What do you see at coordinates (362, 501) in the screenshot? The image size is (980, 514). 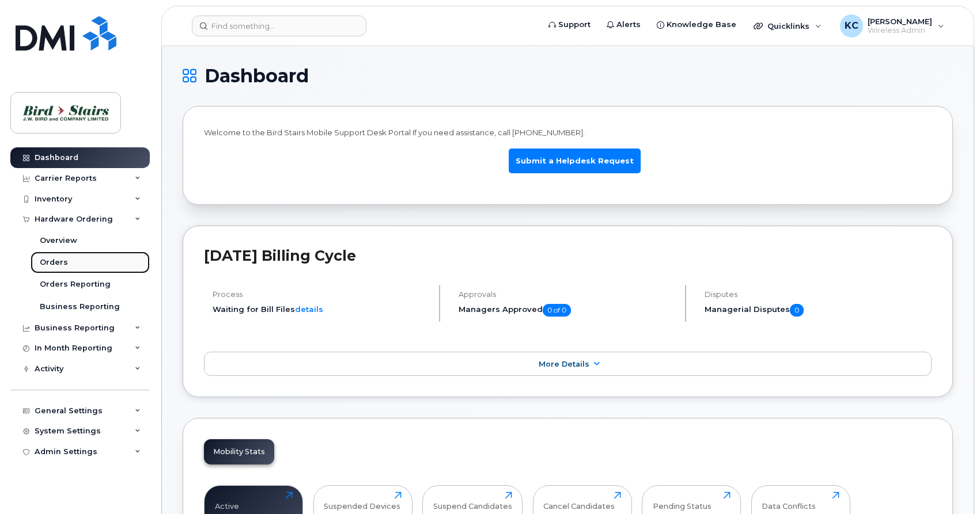 I see `div: Suspended Devices` at bounding box center [362, 501].